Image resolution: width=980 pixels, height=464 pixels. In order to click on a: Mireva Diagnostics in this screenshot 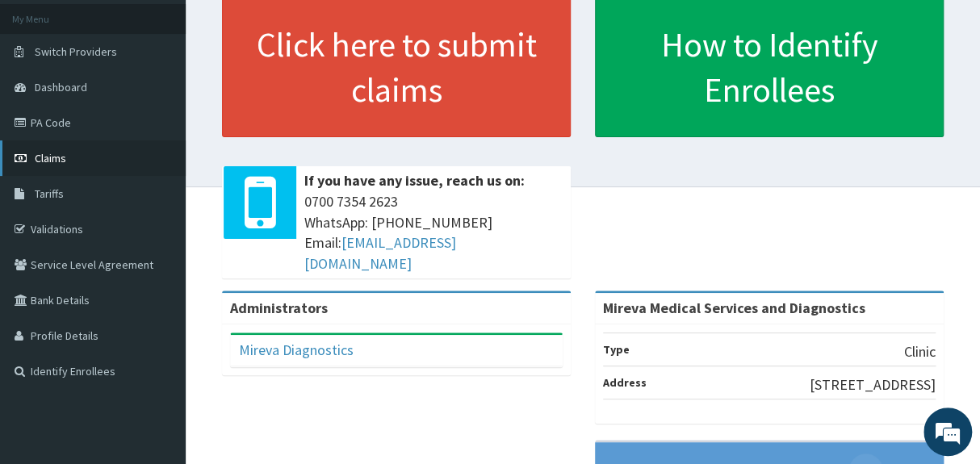, I will do `click(296, 349)`.